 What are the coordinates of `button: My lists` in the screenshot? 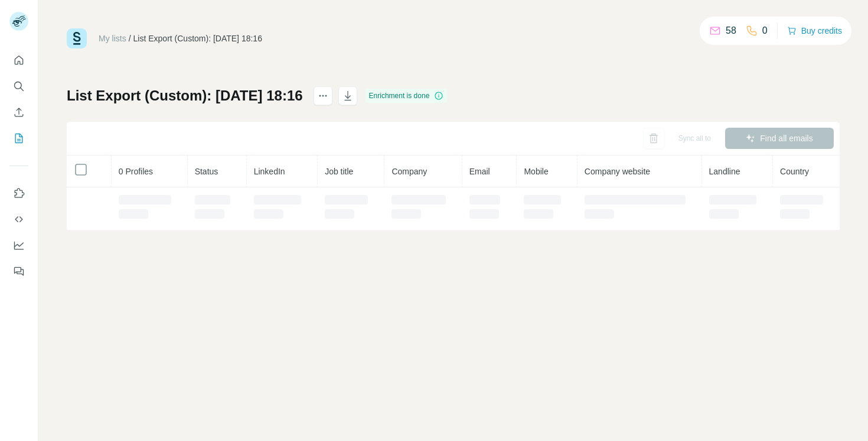 It's located at (19, 138).